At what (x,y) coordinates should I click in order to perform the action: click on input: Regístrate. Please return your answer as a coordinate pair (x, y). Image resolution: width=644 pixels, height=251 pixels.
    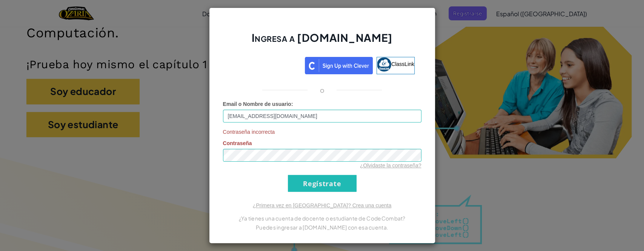
    Looking at the image, I should click on (322, 183).